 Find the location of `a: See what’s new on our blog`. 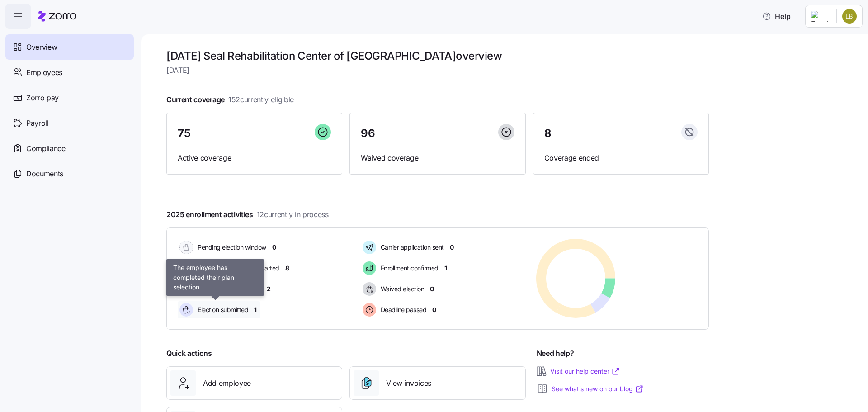

a: See what’s new on our blog is located at coordinates (598, 389).